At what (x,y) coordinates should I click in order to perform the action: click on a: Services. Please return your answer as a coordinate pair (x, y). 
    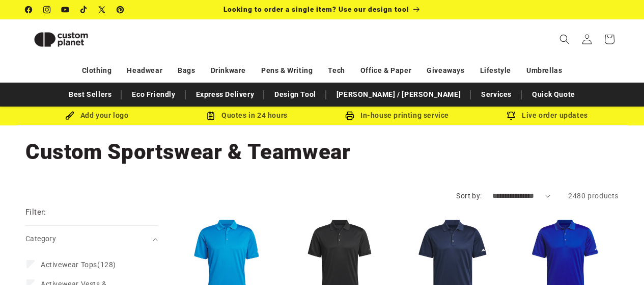
    Looking at the image, I should click on (497, 94).